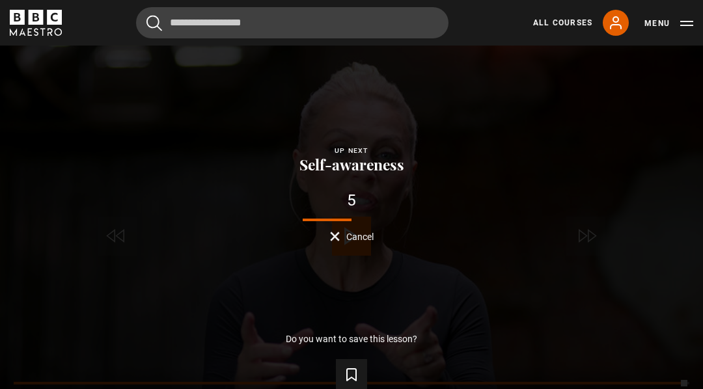  Describe the element at coordinates (154, 23) in the screenshot. I see `button: Submit the search query` at that location.